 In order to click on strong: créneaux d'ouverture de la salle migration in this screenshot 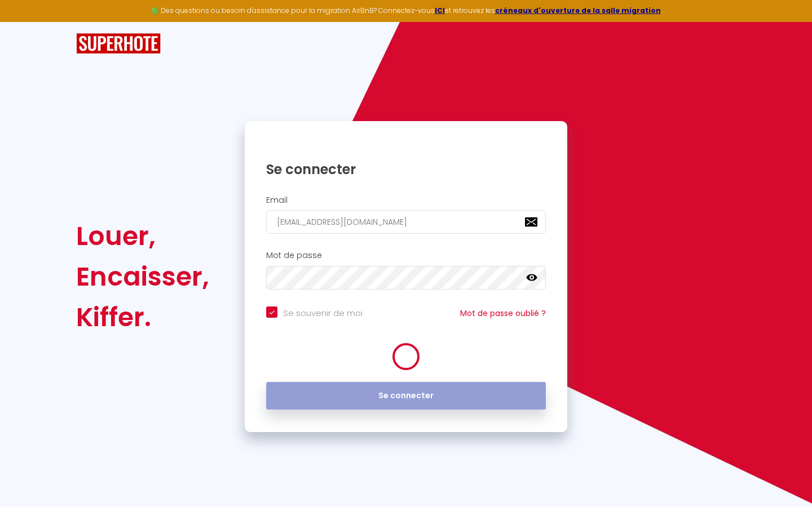, I will do `click(578, 10)`.